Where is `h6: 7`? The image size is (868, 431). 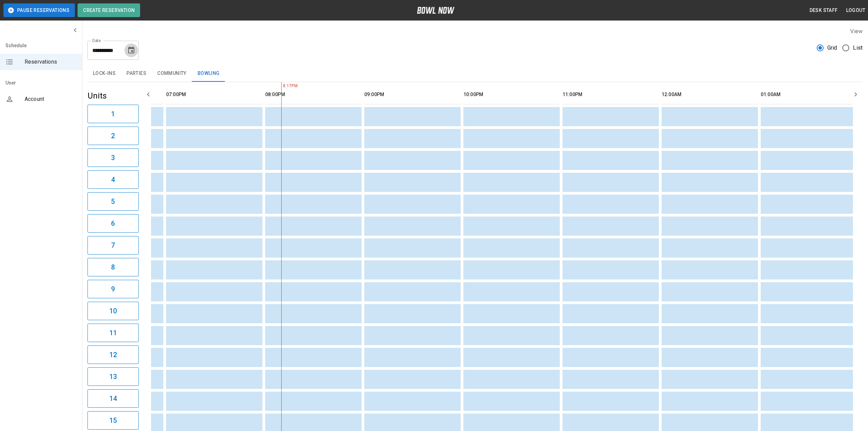 h6: 7 is located at coordinates (113, 246).